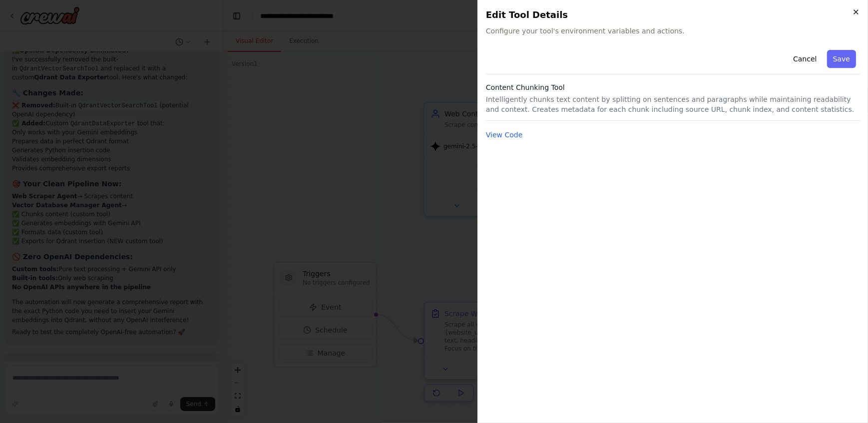  I want to click on p: Intelligently chunks text content by splitting on sentences and paragraphs while maintaining read..., so click(672, 105).